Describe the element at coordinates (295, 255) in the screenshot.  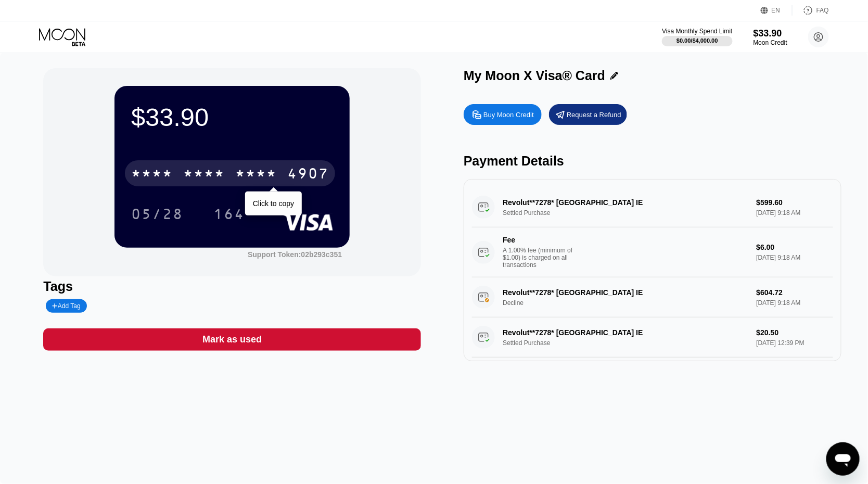
I see `div: Support Token: 02b293c351` at that location.